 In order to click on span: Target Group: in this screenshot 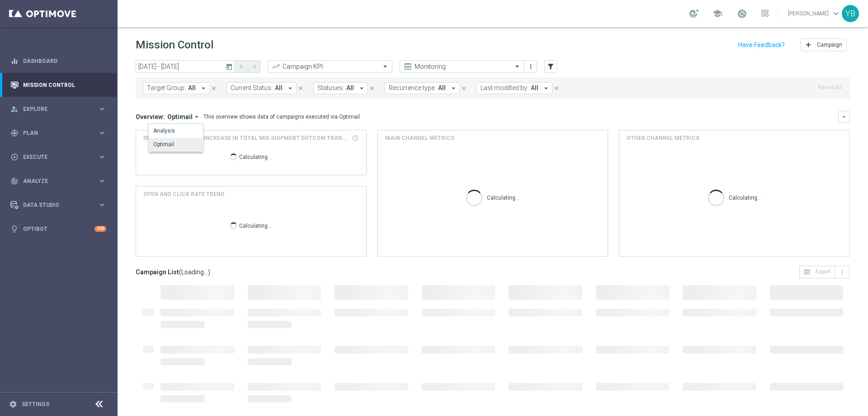, I will do `click(167, 88)`.